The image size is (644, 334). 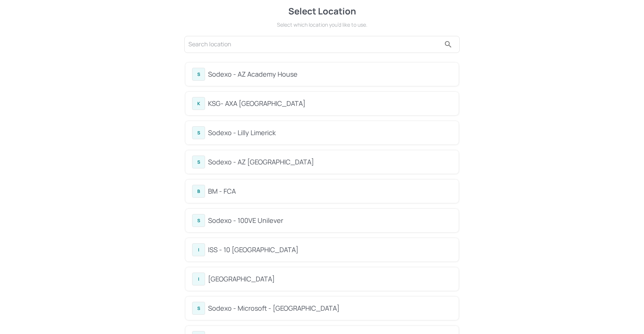 What do you see at coordinates (198, 103) in the screenshot?
I see `div: K` at bounding box center [198, 103].